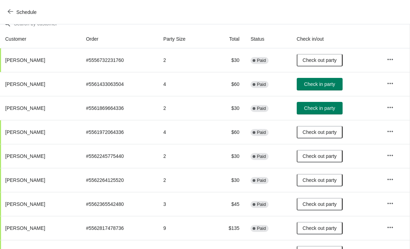 This screenshot has height=249, width=410. What do you see at coordinates (227, 203) in the screenshot?
I see `td: $45` at bounding box center [227, 203].